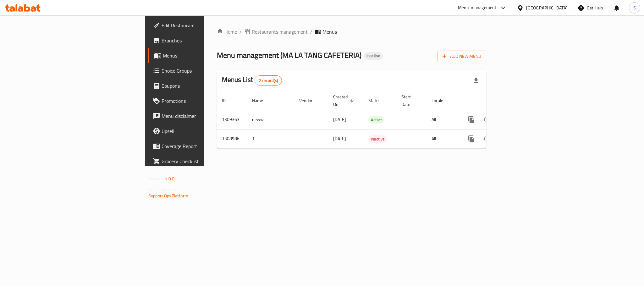 Image resolution: width=644 pixels, height=286 pixels. I want to click on div: Export file, so click(476, 80).